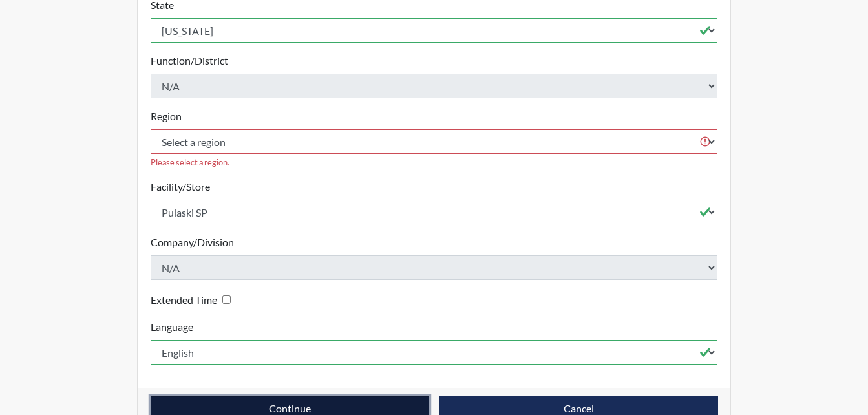 The image size is (868, 415). I want to click on label: Facility/Store, so click(180, 187).